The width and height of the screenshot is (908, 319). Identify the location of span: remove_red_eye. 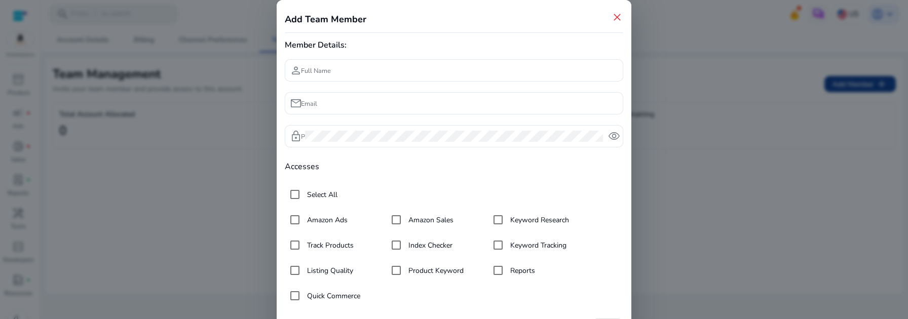
(614, 136).